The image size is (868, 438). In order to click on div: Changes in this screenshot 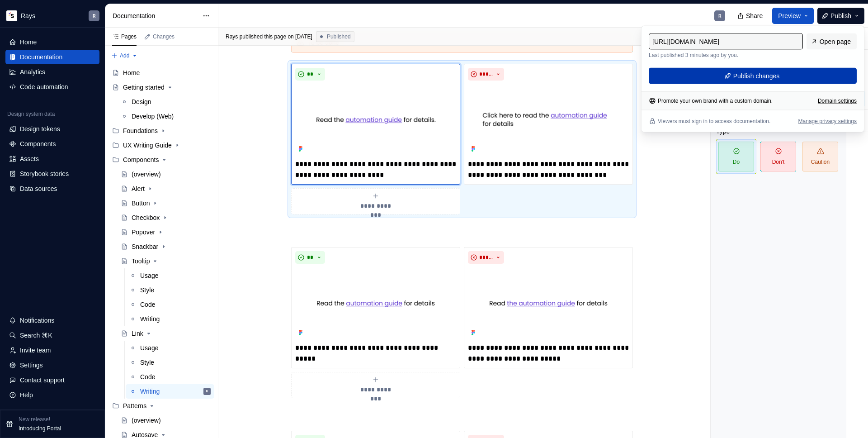, I will do `click(164, 36)`.